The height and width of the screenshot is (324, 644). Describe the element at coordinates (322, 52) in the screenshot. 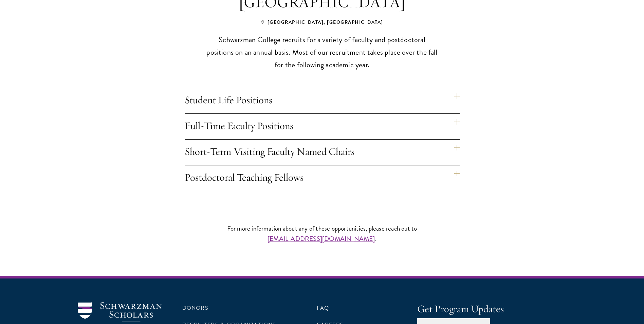

I see `p: Schwarzman College recruits for a variety of faculty and postdoctoral positions on an annual basi...` at that location.